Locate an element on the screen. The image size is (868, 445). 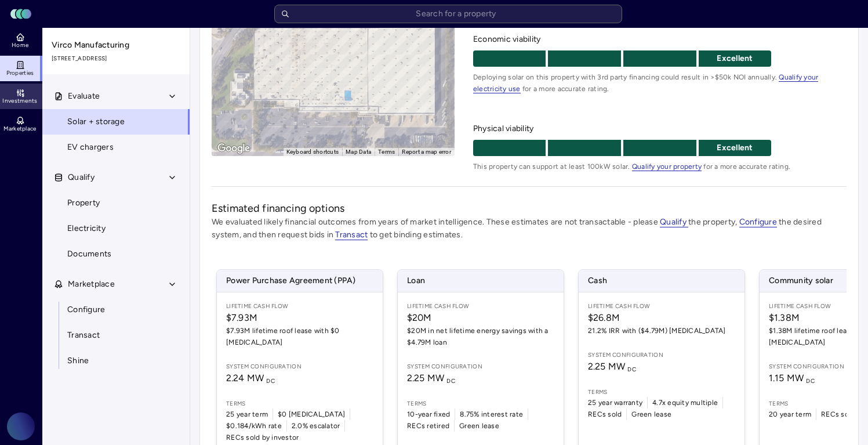
span: Loan is located at coordinates (481, 281).